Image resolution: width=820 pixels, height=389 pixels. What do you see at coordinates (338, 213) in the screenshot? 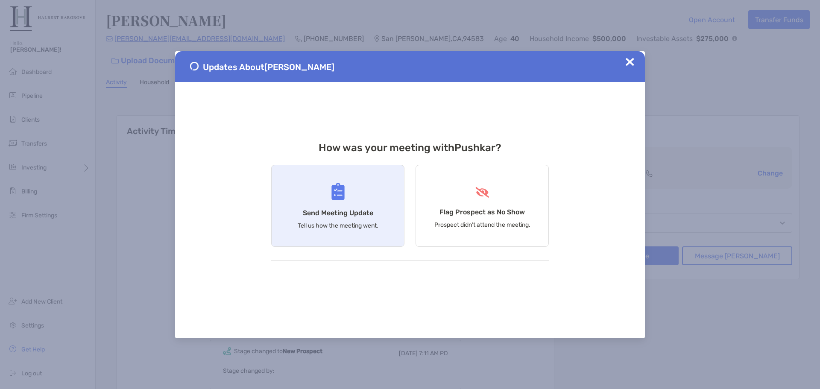
I see `h4: Send Meeting Update` at bounding box center [338, 213].